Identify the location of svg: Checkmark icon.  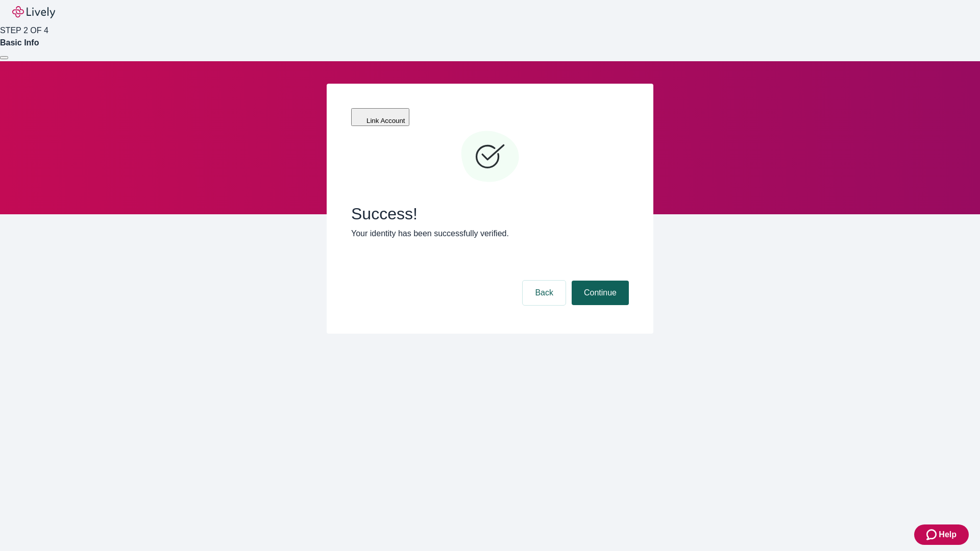
(490, 157).